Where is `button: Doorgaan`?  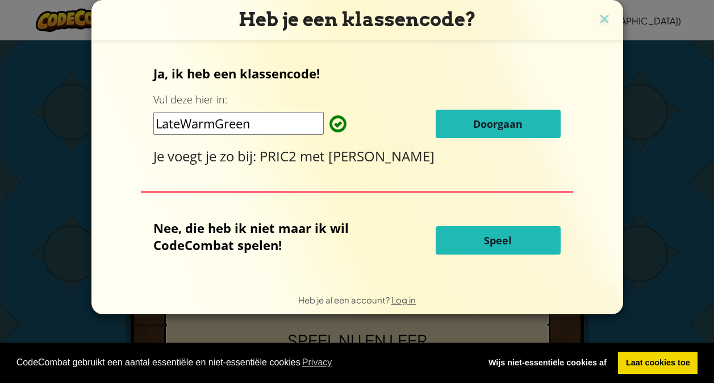
button: Doorgaan is located at coordinates (498, 124).